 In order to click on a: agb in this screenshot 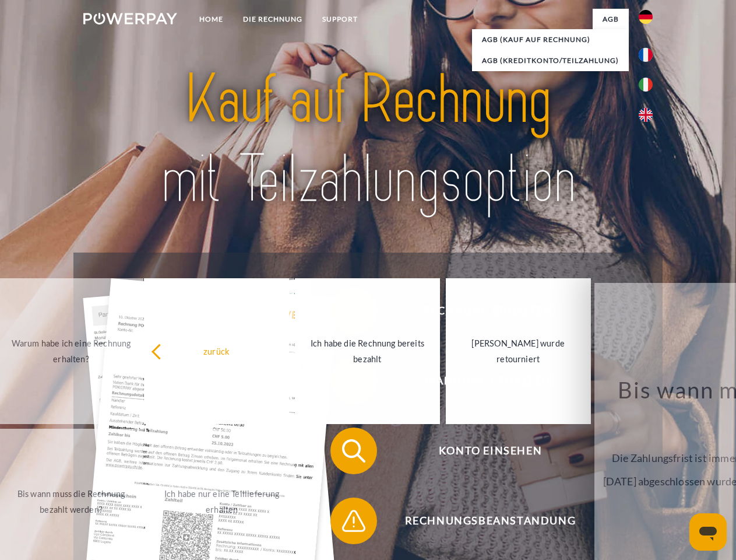, I will do `click(611, 19)`.